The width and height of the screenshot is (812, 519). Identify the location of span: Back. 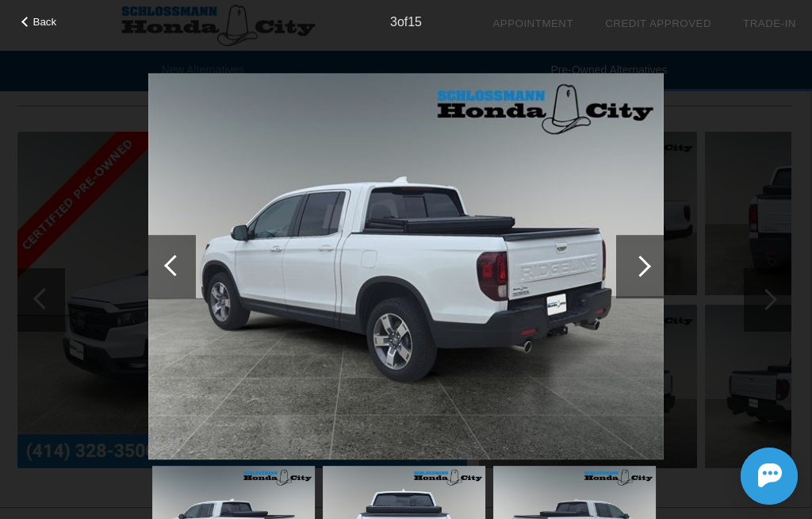
(45, 22).